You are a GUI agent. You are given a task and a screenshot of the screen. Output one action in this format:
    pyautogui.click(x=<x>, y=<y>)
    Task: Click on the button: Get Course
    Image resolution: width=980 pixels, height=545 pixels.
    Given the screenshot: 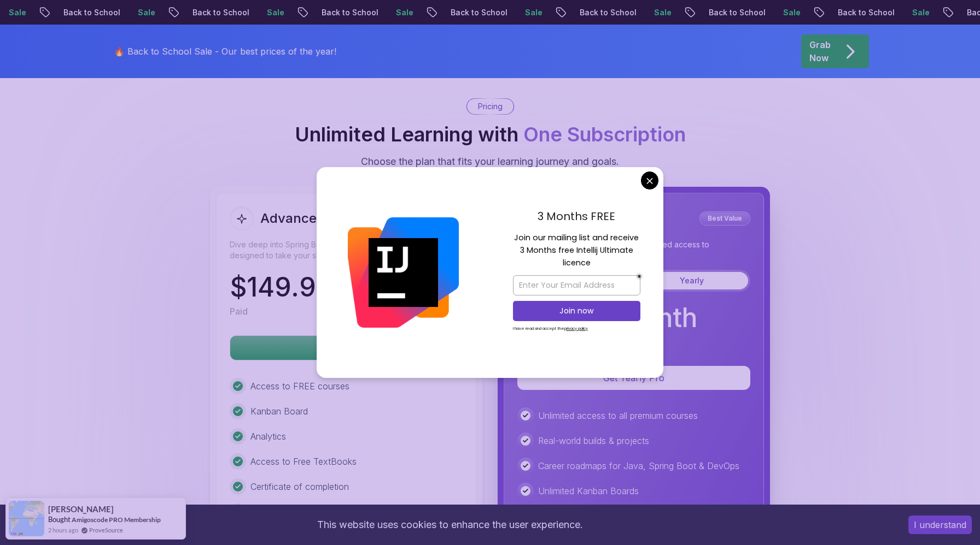 What is the action you would take?
    pyautogui.click(x=347, y=348)
    